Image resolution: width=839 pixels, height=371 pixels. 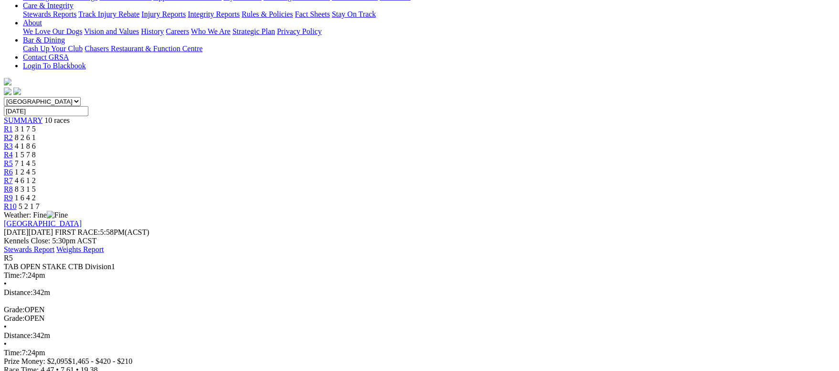 What do you see at coordinates (419, 241) in the screenshot?
I see `div: Kennels Close: 5:30pm ACST` at bounding box center [419, 241].